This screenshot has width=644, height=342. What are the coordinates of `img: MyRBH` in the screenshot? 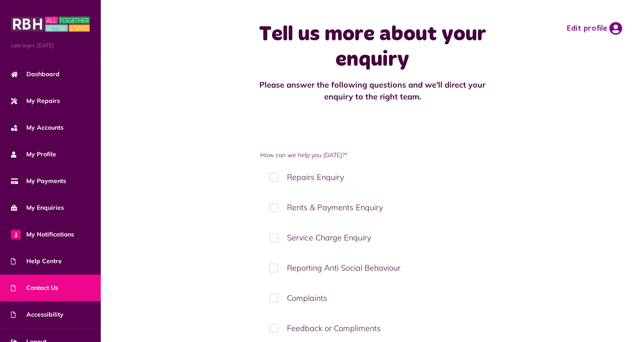 It's located at (51, 24).